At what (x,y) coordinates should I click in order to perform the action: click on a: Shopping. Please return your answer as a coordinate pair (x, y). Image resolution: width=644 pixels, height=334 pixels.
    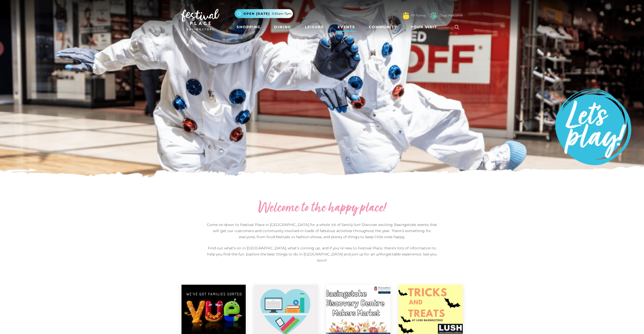
    Looking at the image, I should click on (249, 27).